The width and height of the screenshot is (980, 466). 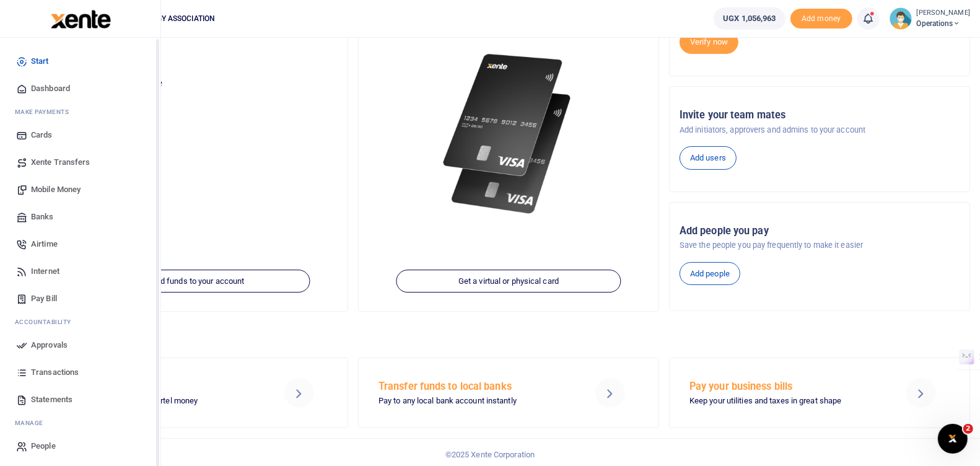 I want to click on span: Start, so click(x=40, y=61).